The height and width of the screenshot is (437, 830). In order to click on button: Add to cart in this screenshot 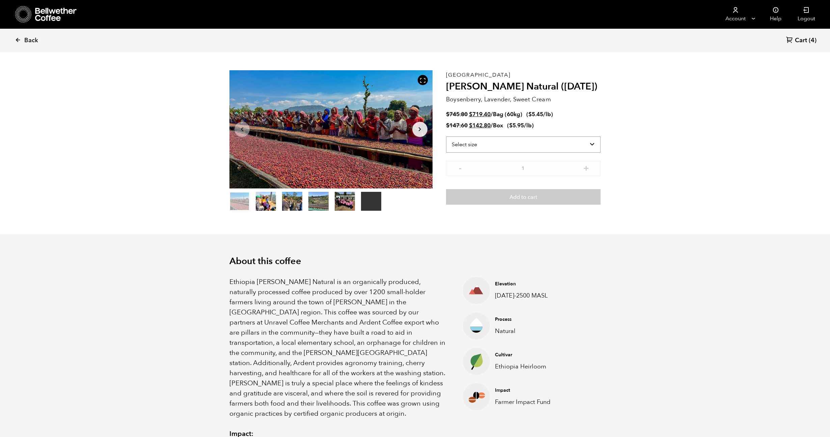, I will do `click(523, 197)`.